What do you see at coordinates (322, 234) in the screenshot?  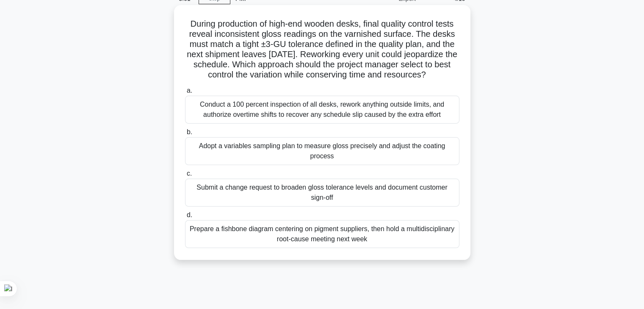 I see `div: Prepare a fishbone diagram centering on pigment suppliers, then hold a multidisciplinary root-cau...` at bounding box center [322, 234].